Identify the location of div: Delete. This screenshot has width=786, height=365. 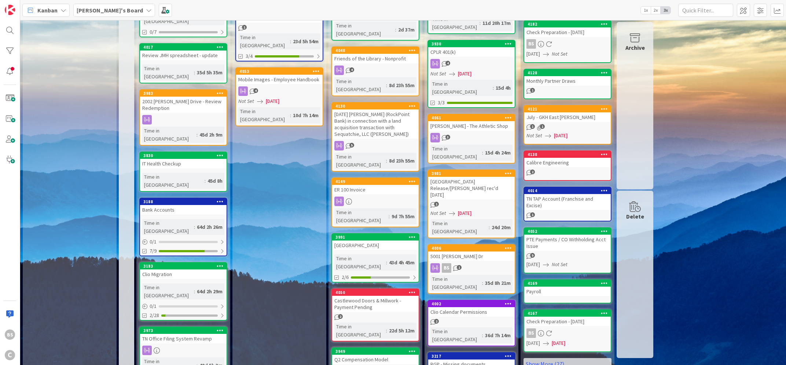
(635, 217).